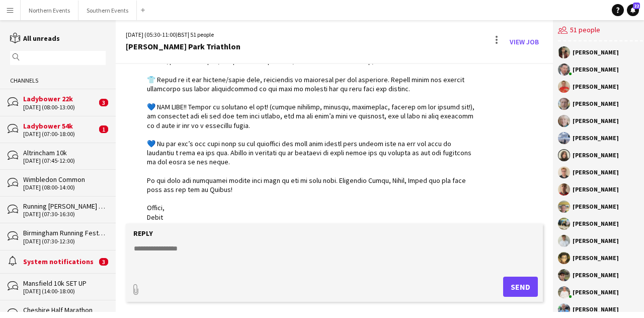  Describe the element at coordinates (35, 39) in the screenshot. I see `a: All unreads` at that location.